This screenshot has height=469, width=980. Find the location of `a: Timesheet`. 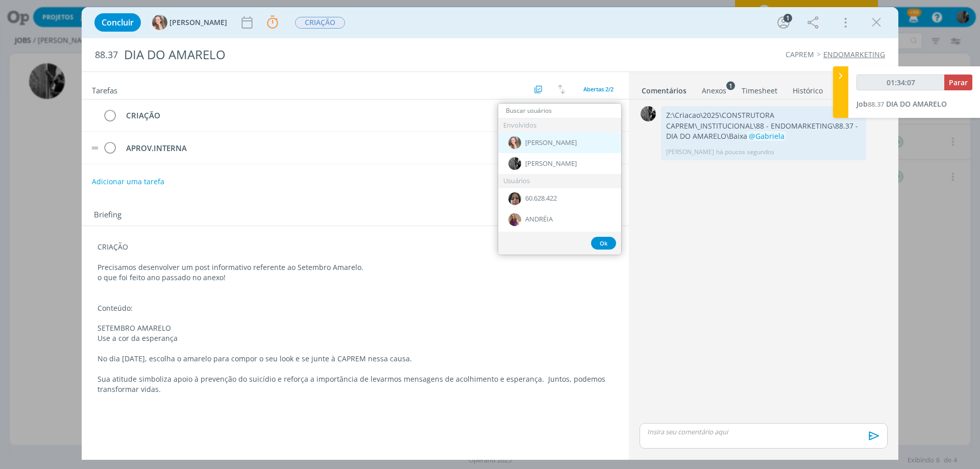

a: Timesheet is located at coordinates (759, 88).